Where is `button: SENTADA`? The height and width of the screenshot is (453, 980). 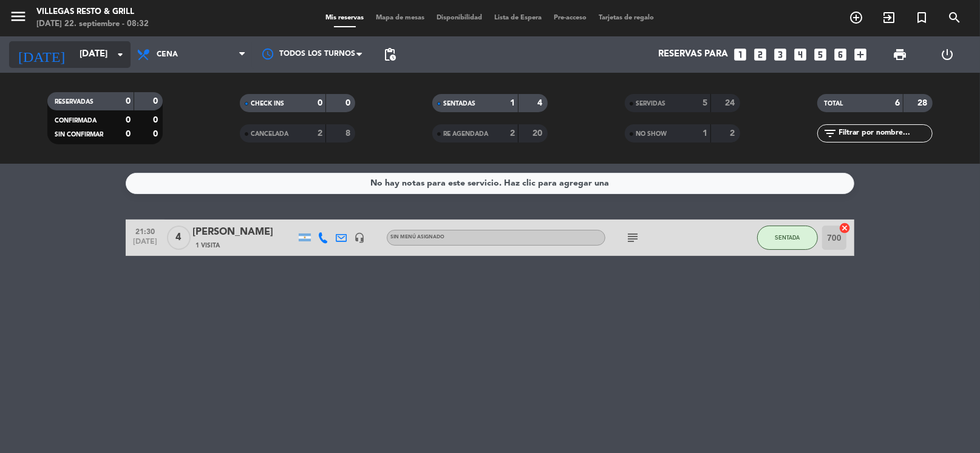 button: SENTADA is located at coordinates (787, 238).